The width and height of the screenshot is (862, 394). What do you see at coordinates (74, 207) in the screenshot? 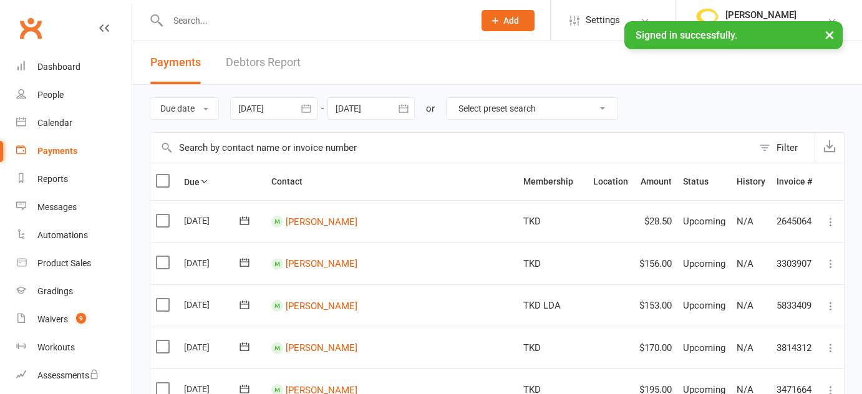
I see `a: Messages` at bounding box center [74, 207].